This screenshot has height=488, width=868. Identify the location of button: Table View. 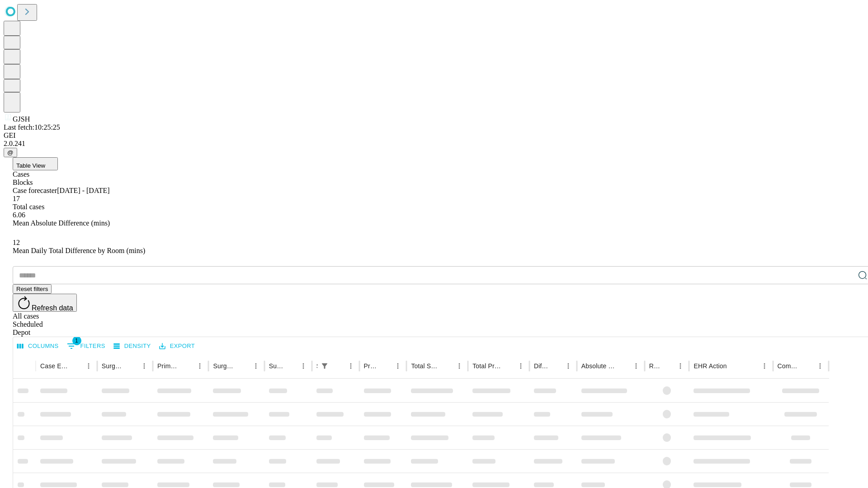
(35, 164).